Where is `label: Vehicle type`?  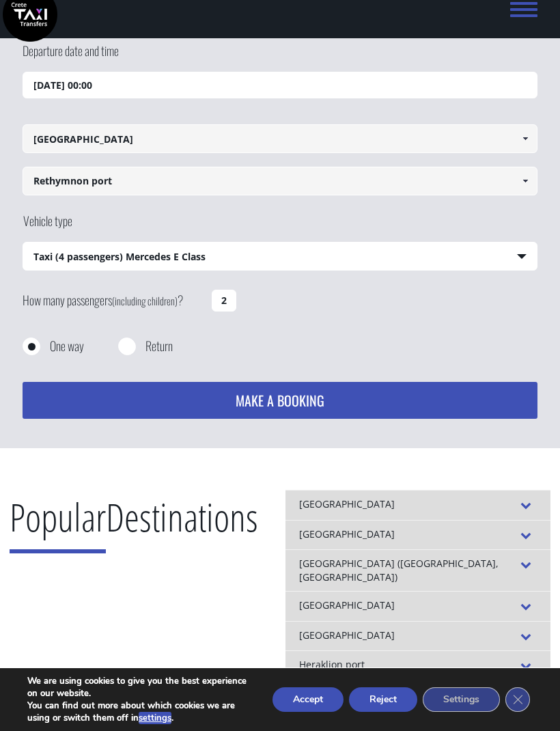
label: Vehicle type is located at coordinates (47, 226).